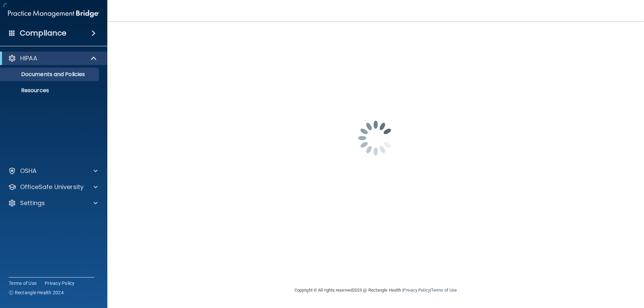 The height and width of the screenshot is (308, 644). I want to click on img: spinner.e123f6fc.gif, so click(376, 138).